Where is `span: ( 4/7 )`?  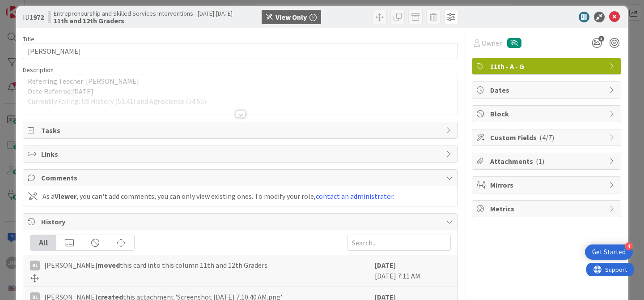
span: ( 4/7 ) is located at coordinates (547, 137).